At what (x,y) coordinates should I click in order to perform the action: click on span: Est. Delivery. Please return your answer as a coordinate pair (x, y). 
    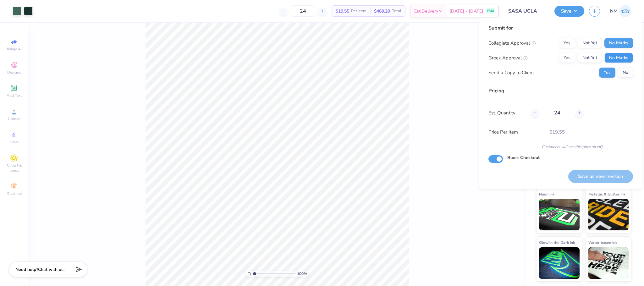
    Looking at the image, I should click on (426, 11).